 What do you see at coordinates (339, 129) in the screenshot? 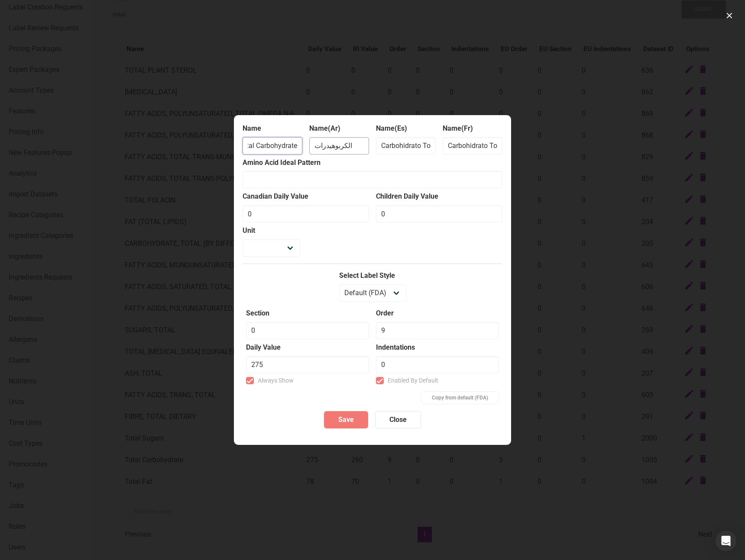
I see `label: Name(Ar)` at bounding box center [339, 129].